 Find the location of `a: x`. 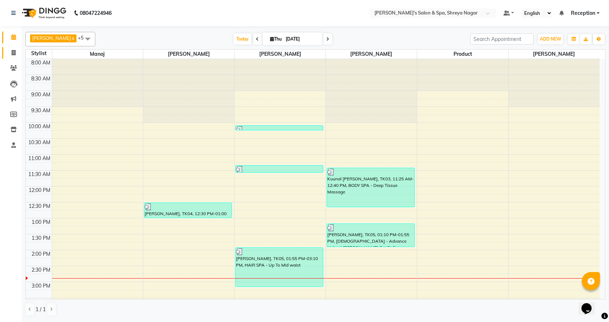

a: x is located at coordinates (73, 38).